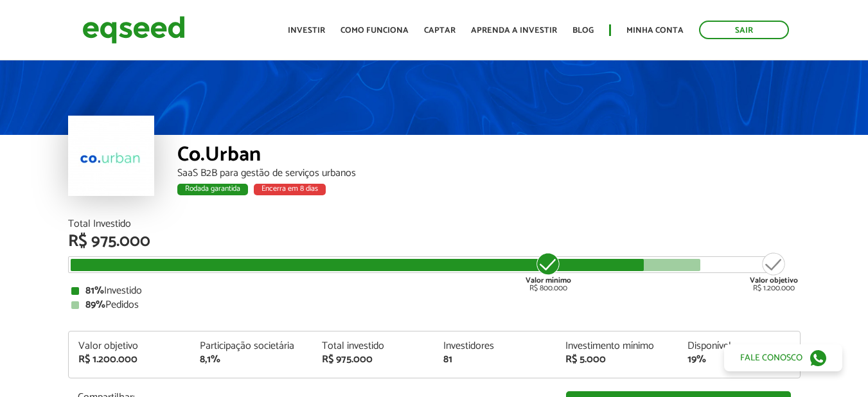 The image size is (868, 397). What do you see at coordinates (252, 360) in the screenshot?
I see `div: 8,1%` at bounding box center [252, 360].